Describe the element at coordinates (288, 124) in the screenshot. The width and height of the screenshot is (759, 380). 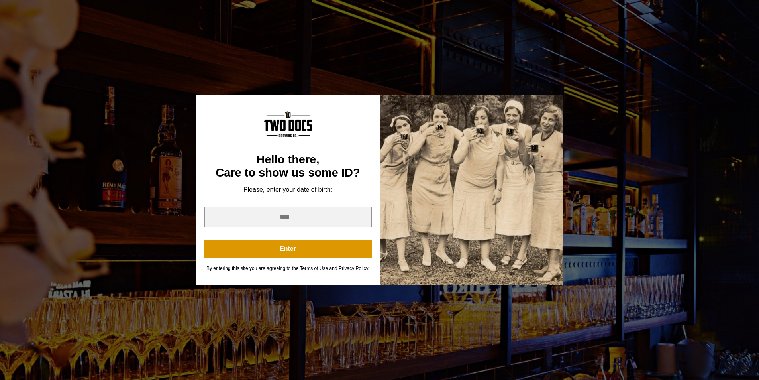
I see `img: Content Logo` at that location.